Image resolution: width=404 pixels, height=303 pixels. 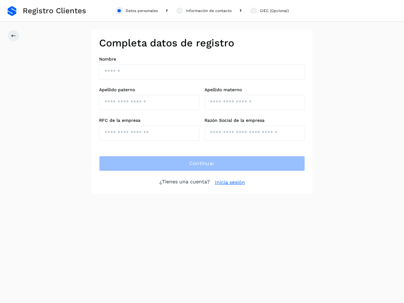 I want to click on label: RFC de la empresa, so click(x=149, y=120).